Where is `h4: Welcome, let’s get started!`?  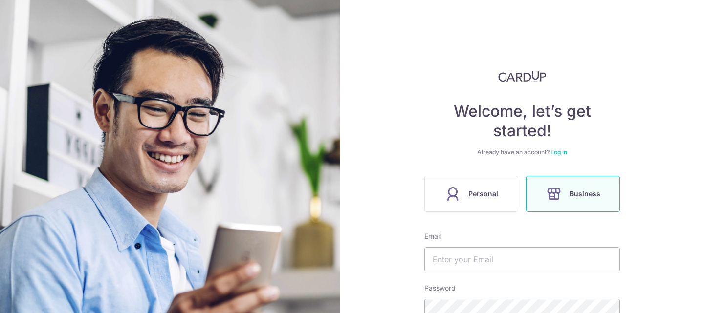
h4: Welcome, let’s get started! is located at coordinates (522, 121).